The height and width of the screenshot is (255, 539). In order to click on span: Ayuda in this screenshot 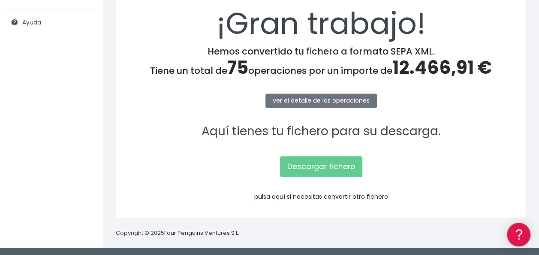, I will do `click(32, 22)`.